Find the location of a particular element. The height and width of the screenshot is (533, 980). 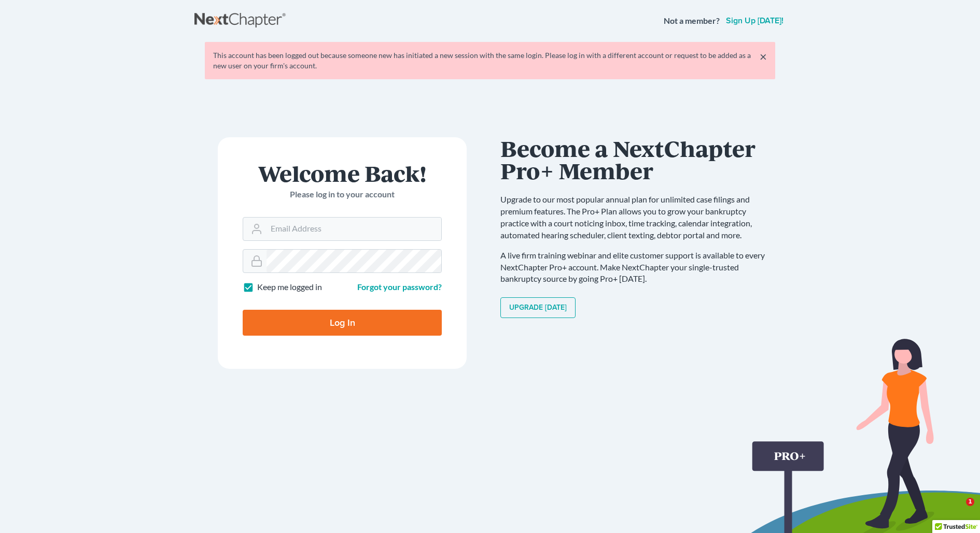

p: A live firm training webinar and elite customer support is available to every NextChapter Pro+ ac... is located at coordinates (638, 268).